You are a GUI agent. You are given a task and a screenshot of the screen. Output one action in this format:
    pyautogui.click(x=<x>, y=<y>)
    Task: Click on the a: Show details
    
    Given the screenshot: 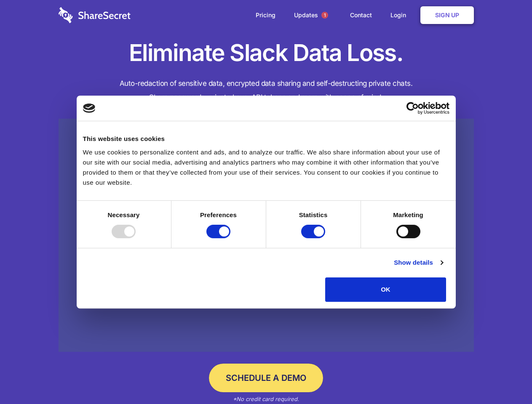 What is the action you would take?
    pyautogui.click(x=418, y=263)
    